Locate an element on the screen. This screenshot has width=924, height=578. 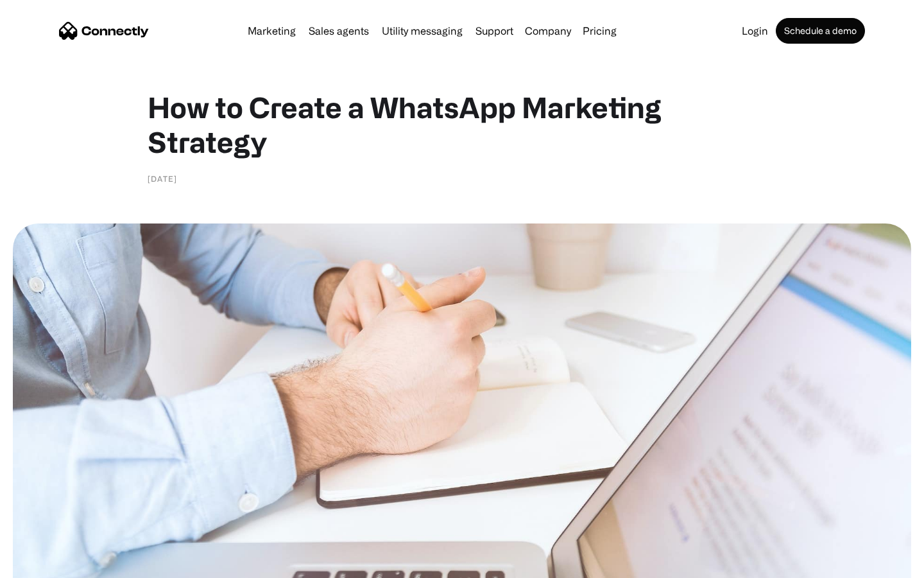
a: Support is located at coordinates (494, 30).